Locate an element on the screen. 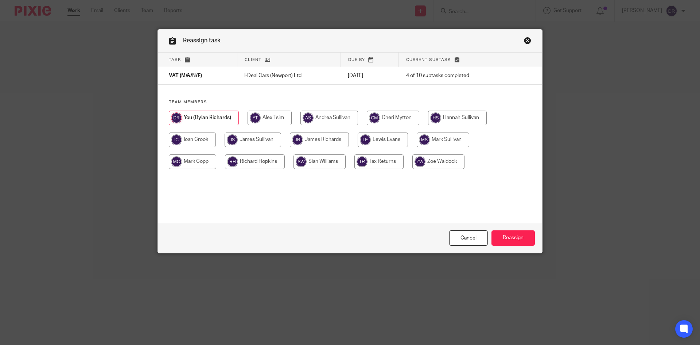  span: Task is located at coordinates (175, 59).